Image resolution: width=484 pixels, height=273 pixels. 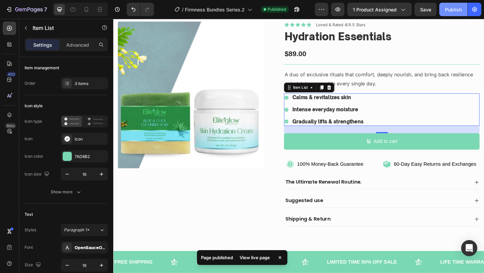 I want to click on p: Calms & revitalizes skin, so click(x=233, y=85).